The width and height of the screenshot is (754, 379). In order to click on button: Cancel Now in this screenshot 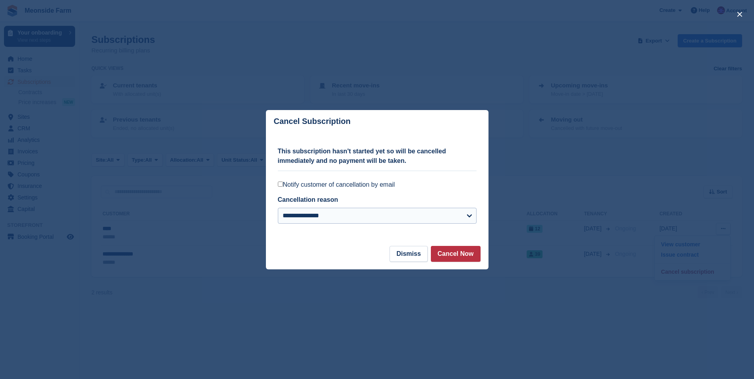, I will do `click(456, 254)`.